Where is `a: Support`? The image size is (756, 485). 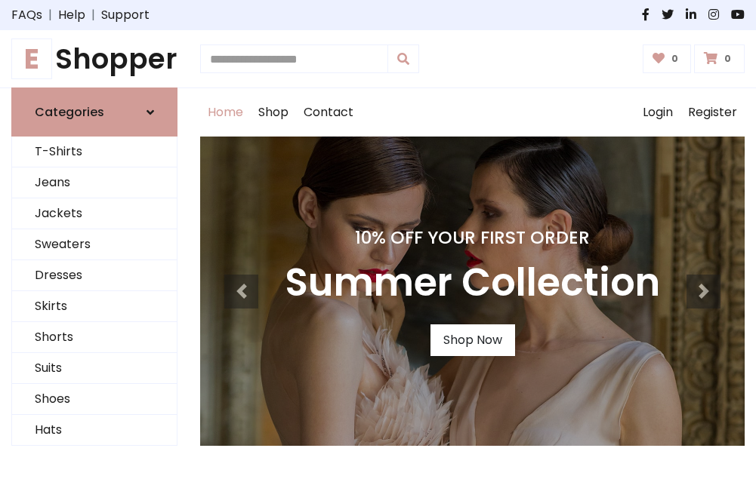 a: Support is located at coordinates (125, 15).